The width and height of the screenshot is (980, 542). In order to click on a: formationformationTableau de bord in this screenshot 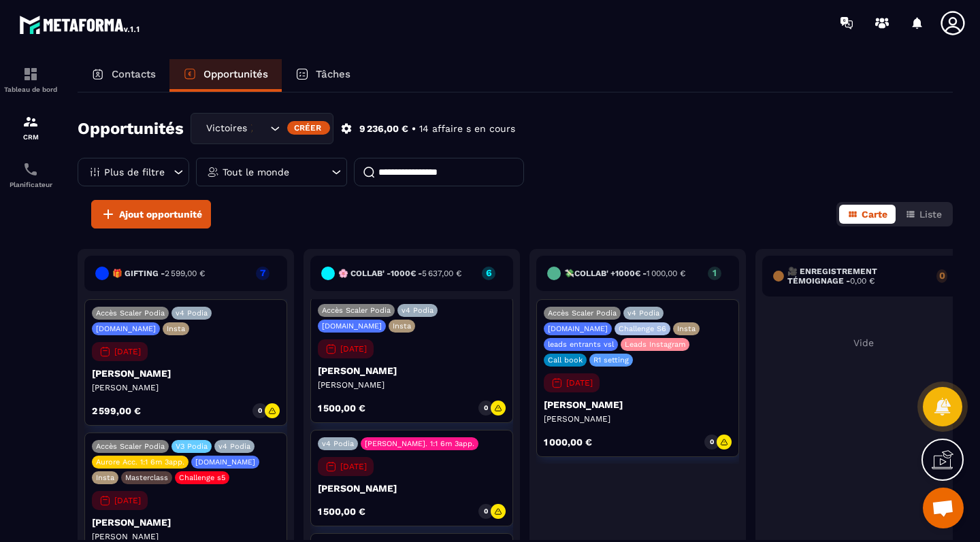, I will do `click(31, 80)`.